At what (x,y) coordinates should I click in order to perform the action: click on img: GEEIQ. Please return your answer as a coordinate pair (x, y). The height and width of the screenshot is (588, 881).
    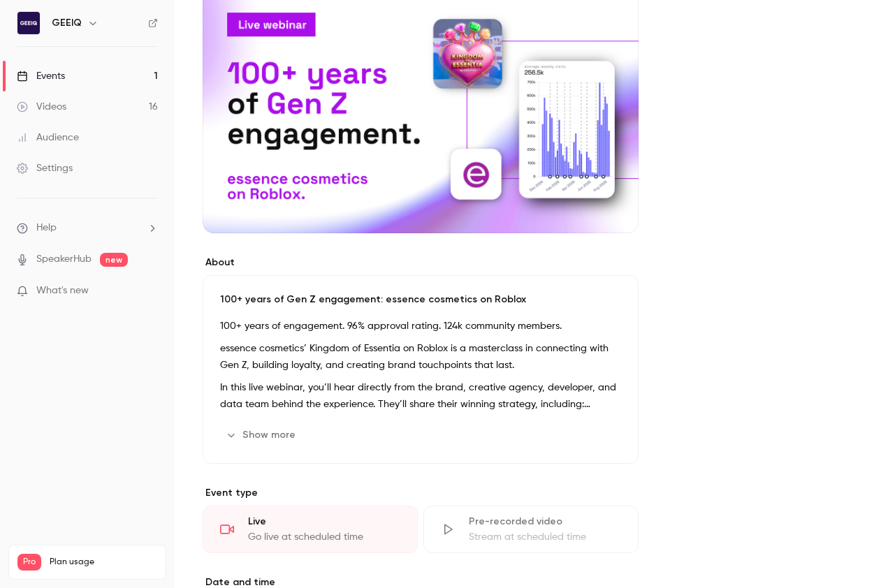
    Looking at the image, I should click on (29, 23).